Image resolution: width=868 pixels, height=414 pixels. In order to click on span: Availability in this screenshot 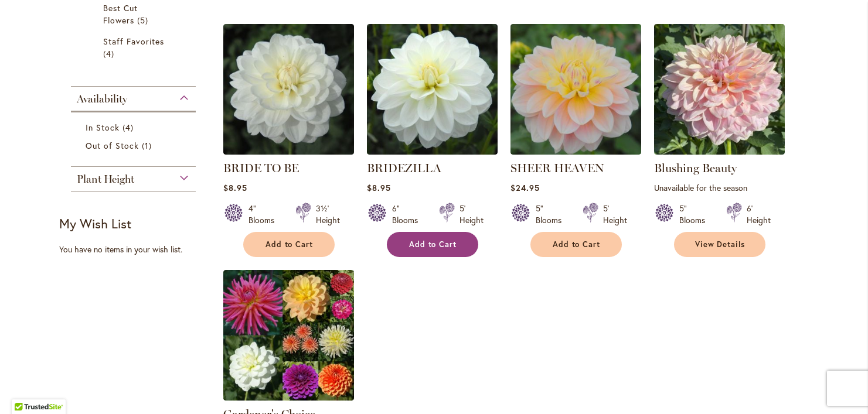, I will do `click(102, 99)`.